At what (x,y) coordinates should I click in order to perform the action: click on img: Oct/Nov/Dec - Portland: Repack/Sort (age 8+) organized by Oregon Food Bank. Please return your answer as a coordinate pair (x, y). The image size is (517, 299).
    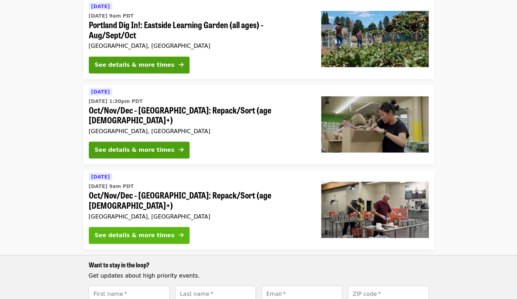
    Looking at the image, I should click on (375, 124).